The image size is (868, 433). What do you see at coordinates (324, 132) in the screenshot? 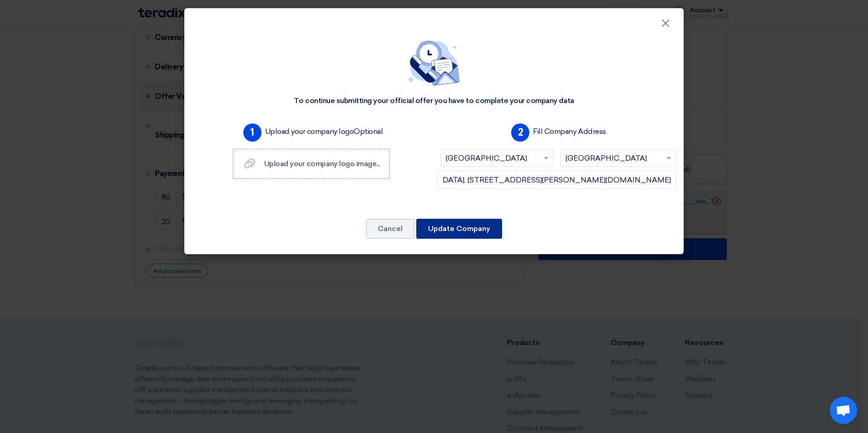
I see `label: Upload your company logo` at bounding box center [324, 132].